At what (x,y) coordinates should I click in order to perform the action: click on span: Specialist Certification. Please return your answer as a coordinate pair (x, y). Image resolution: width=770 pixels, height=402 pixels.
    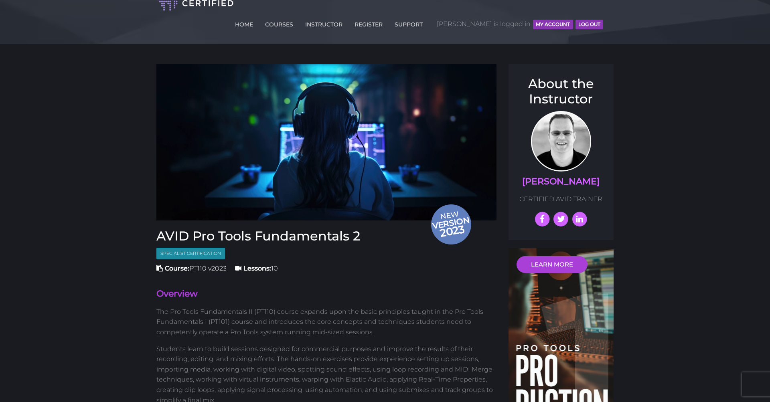
    Looking at the image, I should click on (191, 253).